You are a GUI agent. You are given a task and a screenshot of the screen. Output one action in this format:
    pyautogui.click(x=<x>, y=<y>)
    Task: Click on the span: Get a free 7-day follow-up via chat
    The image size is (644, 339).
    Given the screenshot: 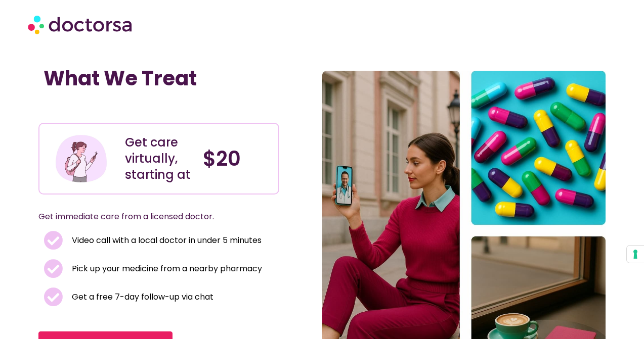 What is the action you would take?
    pyautogui.click(x=141, y=297)
    